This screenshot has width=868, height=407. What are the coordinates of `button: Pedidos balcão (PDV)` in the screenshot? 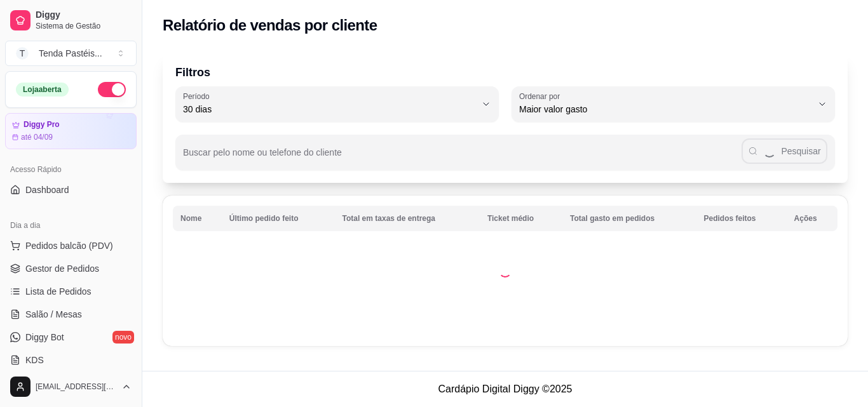 It's located at (71, 245).